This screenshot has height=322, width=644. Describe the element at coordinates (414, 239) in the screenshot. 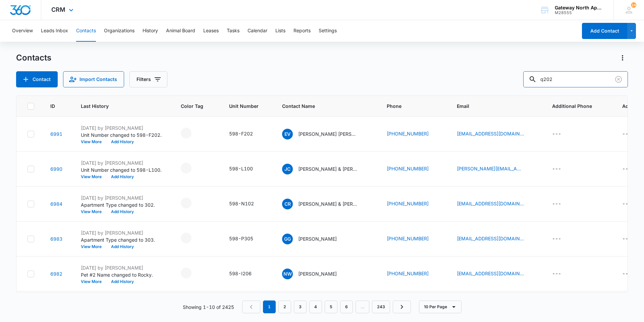

I see `div: Phone - (303) 834-5308 - Select to Edit Field` at that location.